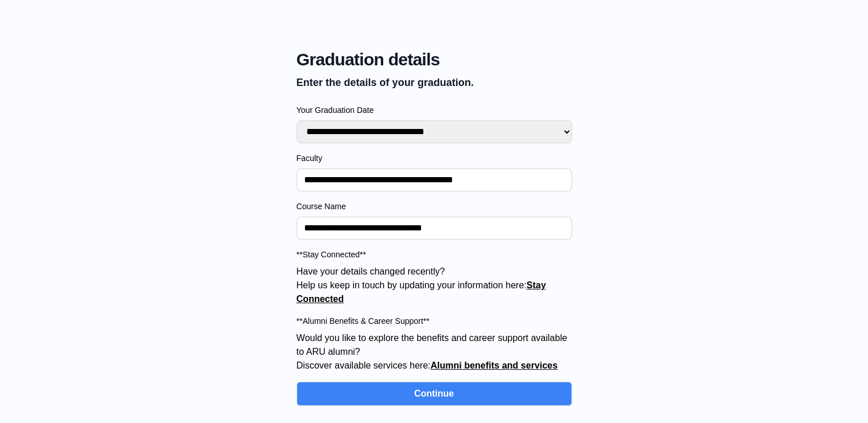  Describe the element at coordinates (434, 83) in the screenshot. I see `p: Enter the details of your graduation.` at that location.